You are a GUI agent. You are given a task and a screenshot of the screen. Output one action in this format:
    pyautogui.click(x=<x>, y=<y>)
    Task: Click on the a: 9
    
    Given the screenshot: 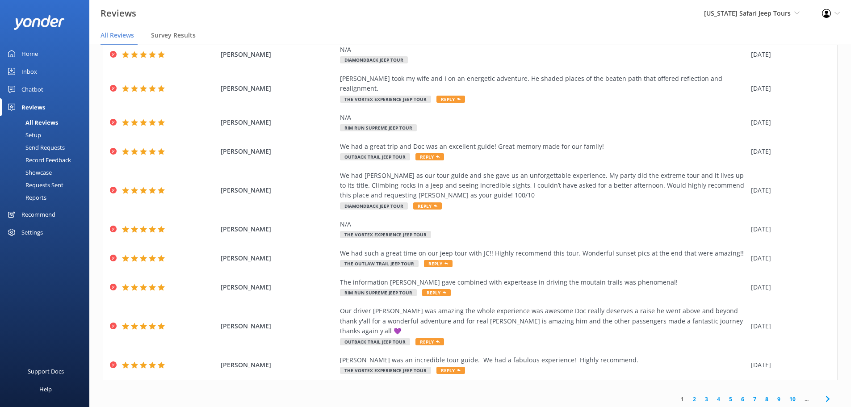 What is the action you would take?
    pyautogui.click(x=779, y=399)
    